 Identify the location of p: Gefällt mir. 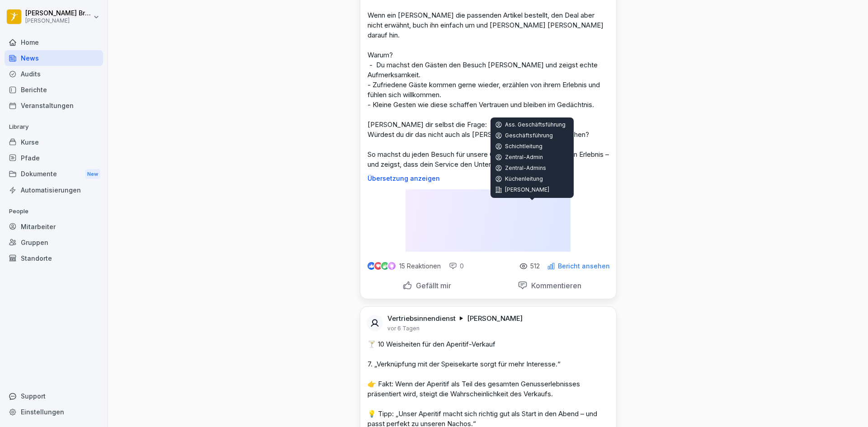
(432, 285).